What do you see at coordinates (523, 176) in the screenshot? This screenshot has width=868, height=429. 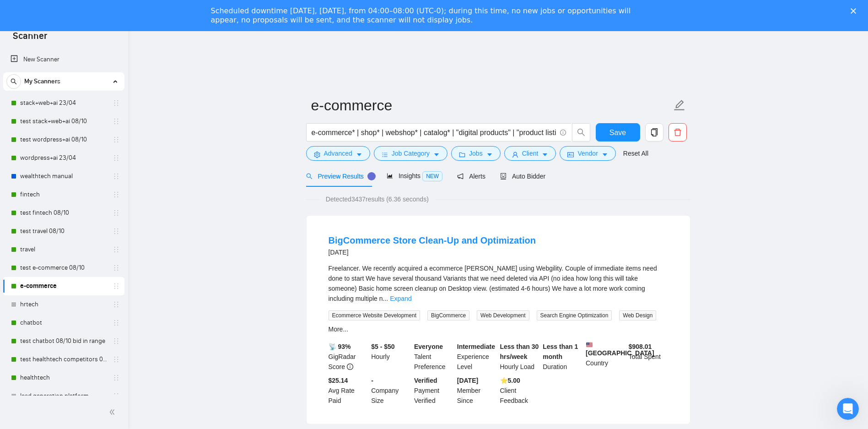 I see `span: Auto Bidder` at bounding box center [523, 176].